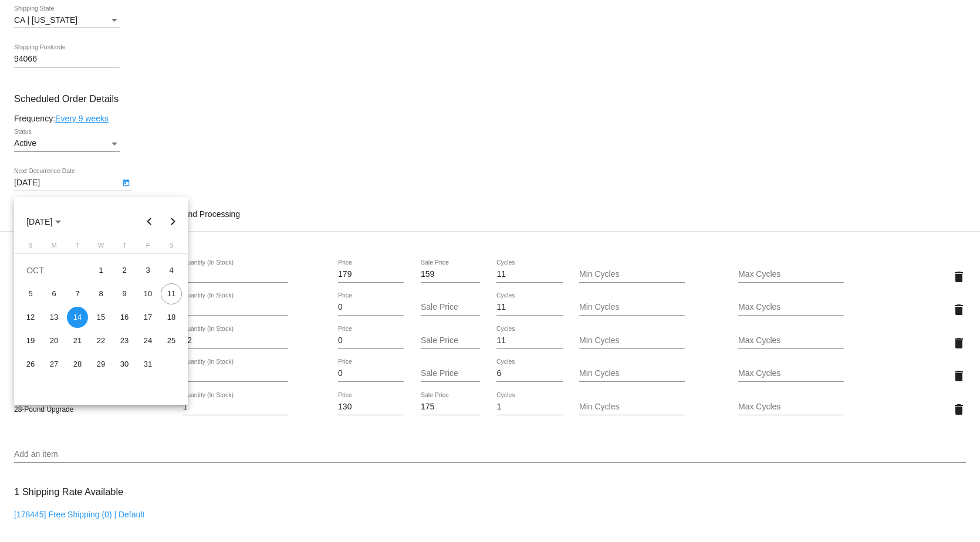  Describe the element at coordinates (148, 364) in the screenshot. I see `div: 31` at that location.